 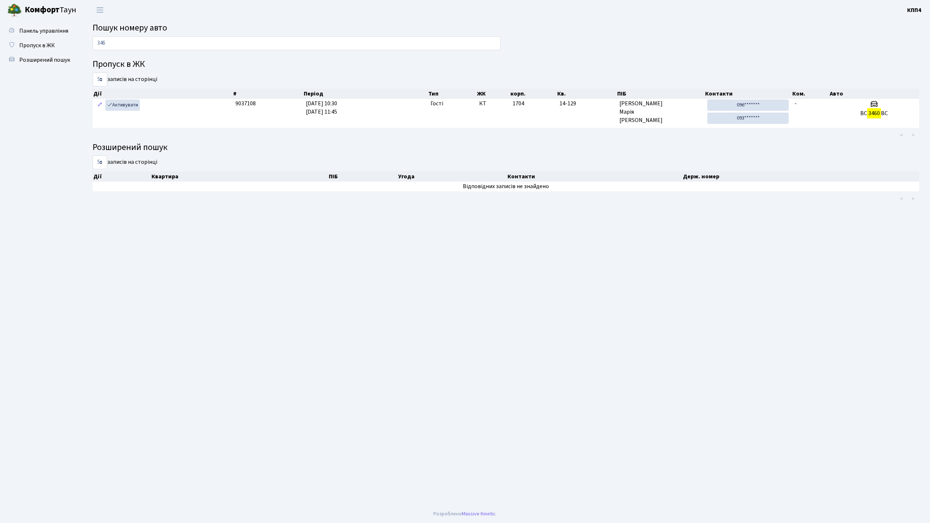 I want to click on a: Пропуск в ЖК, so click(x=40, y=45).